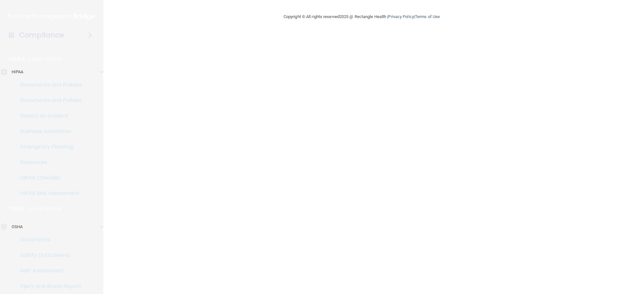  I want to click on p: HIPAA Risk Assessment, so click(48, 194).